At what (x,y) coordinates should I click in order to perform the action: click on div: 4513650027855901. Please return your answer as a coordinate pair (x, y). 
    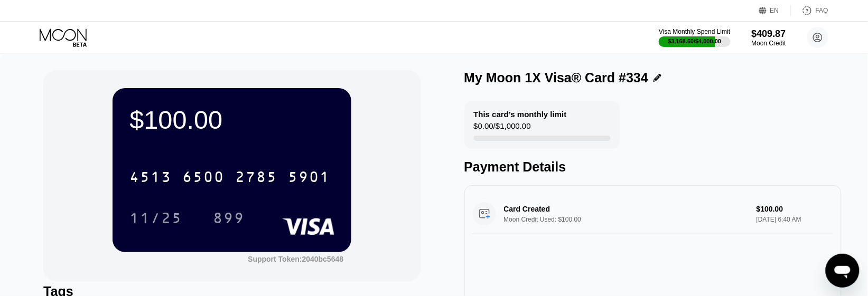
    Looking at the image, I should click on (230, 177).